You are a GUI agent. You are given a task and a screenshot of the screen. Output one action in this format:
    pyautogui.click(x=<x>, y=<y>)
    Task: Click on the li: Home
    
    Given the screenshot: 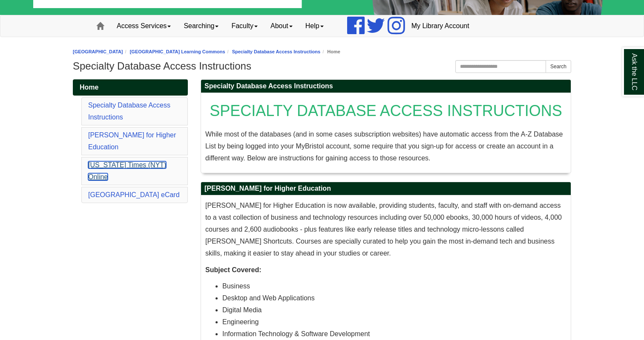 What is the action you would take?
    pyautogui.click(x=330, y=52)
    